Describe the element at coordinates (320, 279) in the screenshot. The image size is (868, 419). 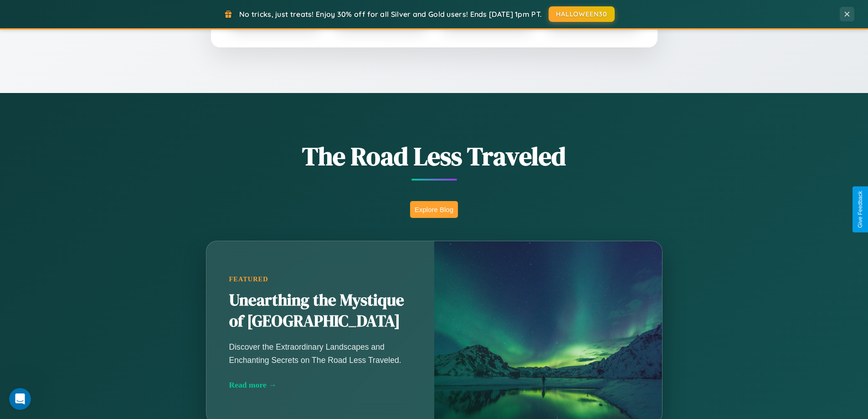
I see `div: Featured` at that location.